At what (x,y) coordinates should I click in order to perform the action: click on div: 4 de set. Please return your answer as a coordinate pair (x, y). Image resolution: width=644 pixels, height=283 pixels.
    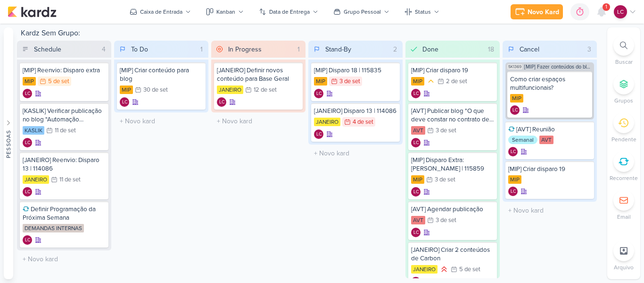
    Looking at the image, I should click on (363, 122).